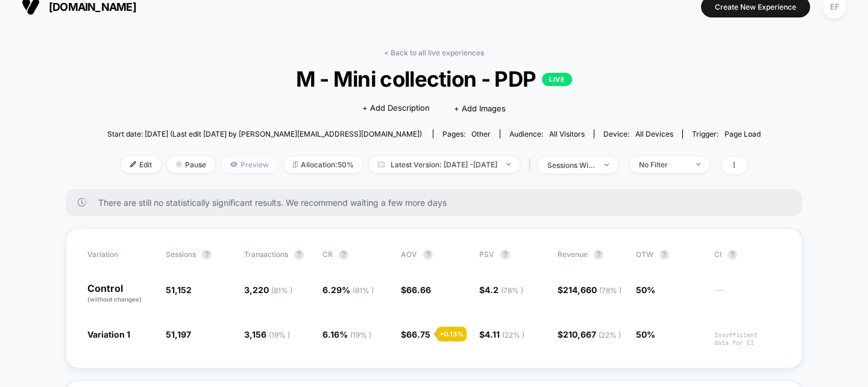 The height and width of the screenshot is (387, 868). What do you see at coordinates (191, 164) in the screenshot?
I see `span: Pause` at bounding box center [191, 164].